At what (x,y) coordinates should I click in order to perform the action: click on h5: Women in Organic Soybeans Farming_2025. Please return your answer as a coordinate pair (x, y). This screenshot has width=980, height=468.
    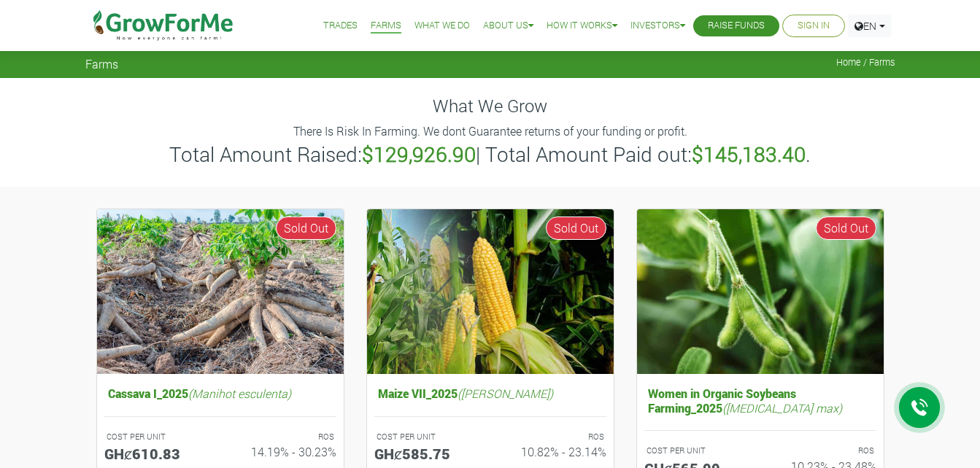
    Looking at the image, I should click on (760, 401).